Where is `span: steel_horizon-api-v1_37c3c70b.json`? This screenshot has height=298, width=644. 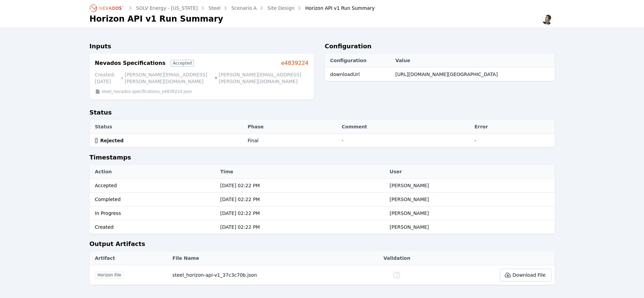
span: steel_horizon-api-v1_37c3c70b.json is located at coordinates (215, 275).